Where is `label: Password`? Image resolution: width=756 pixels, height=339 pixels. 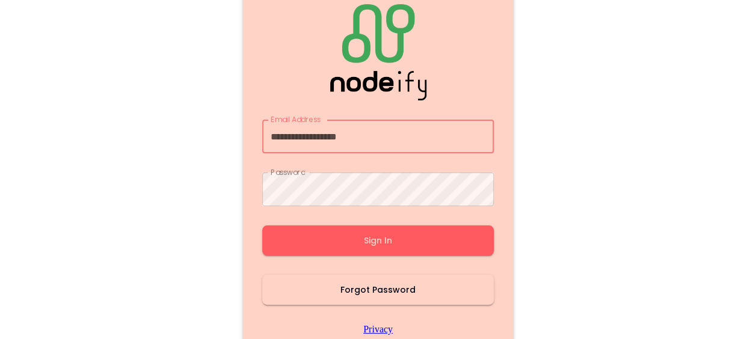 label: Password is located at coordinates (287, 172).